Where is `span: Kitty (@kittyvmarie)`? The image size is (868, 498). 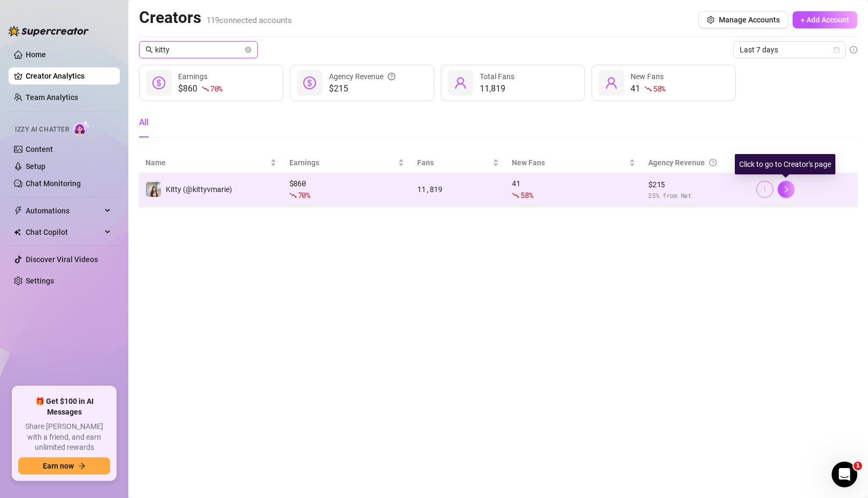 span: Kitty (@kittyvmarie) is located at coordinates (199, 189).